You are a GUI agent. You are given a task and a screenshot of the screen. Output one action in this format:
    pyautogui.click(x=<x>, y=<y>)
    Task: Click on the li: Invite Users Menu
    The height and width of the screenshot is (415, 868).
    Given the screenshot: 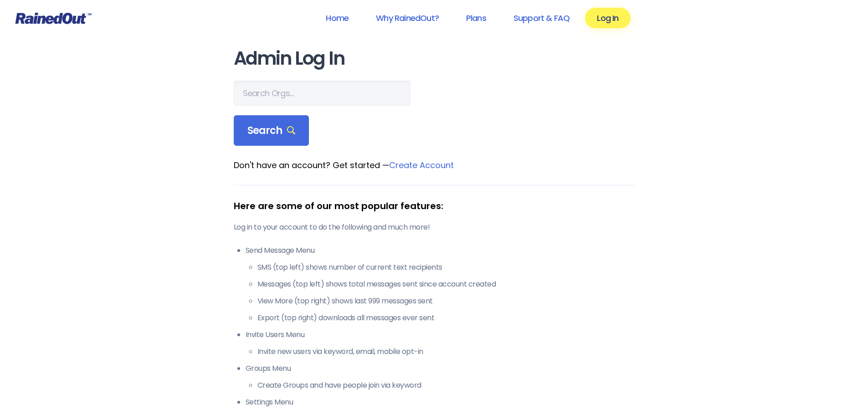 What is the action you would take?
    pyautogui.click(x=440, y=343)
    